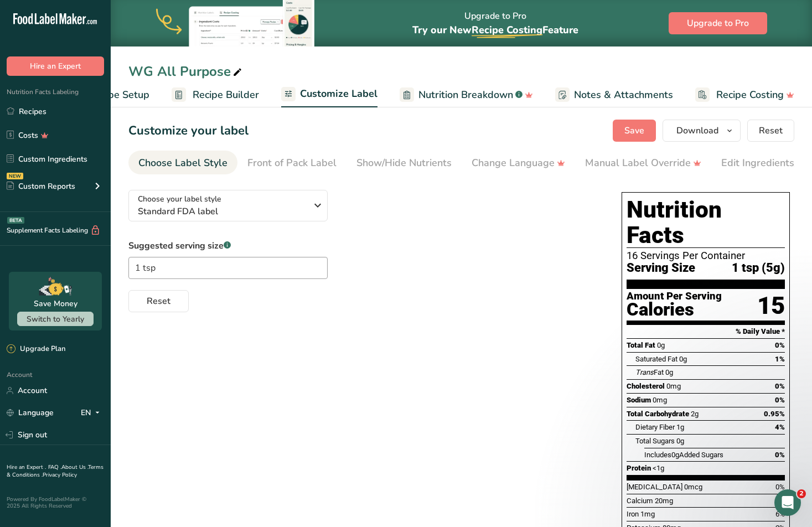 This screenshot has width=812, height=527. I want to click on a: Nutrition Breakdown, so click(466, 95).